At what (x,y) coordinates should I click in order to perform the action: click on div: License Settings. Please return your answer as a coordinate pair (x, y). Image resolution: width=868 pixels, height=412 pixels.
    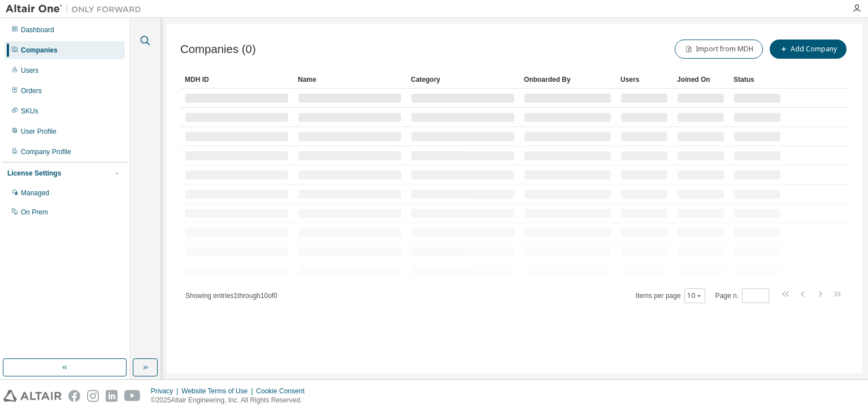
    Looking at the image, I should click on (34, 173).